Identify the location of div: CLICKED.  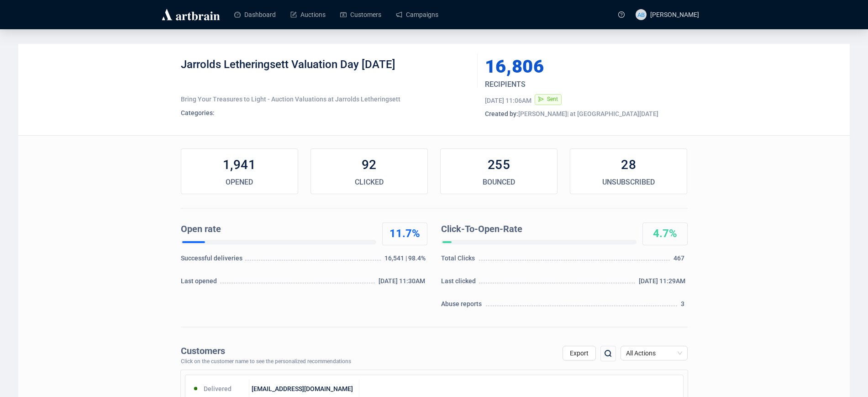
(369, 182).